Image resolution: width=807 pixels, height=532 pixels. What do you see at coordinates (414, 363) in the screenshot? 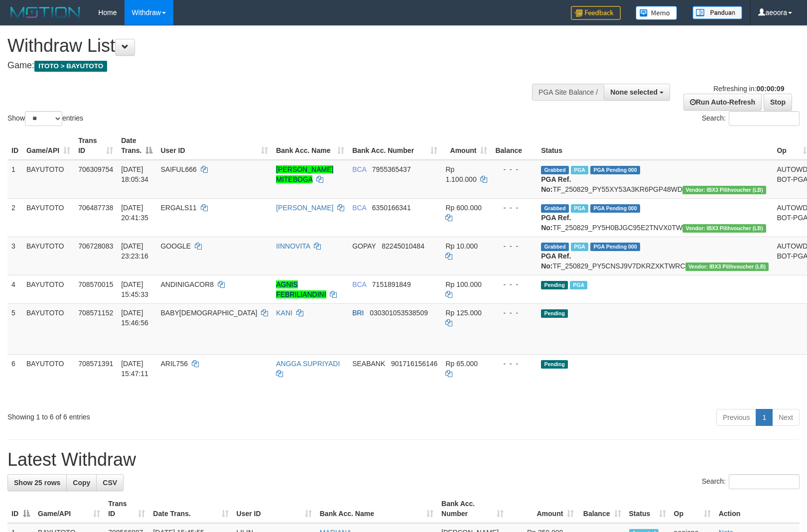
I see `span: Copy 901716156146 to clipboard` at bounding box center [414, 363].